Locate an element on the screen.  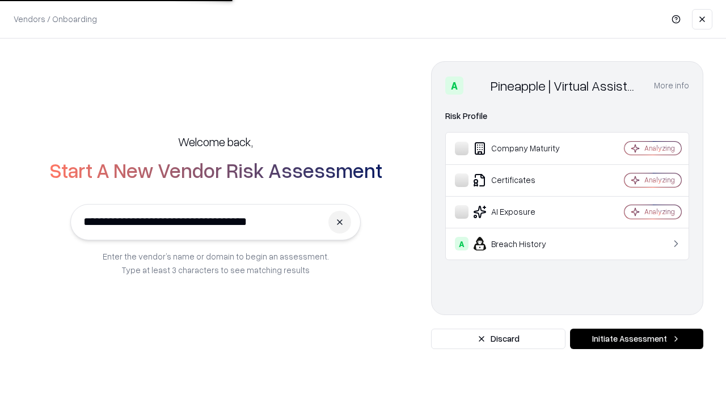
button: Initiate Assessment is located at coordinates (636, 339).